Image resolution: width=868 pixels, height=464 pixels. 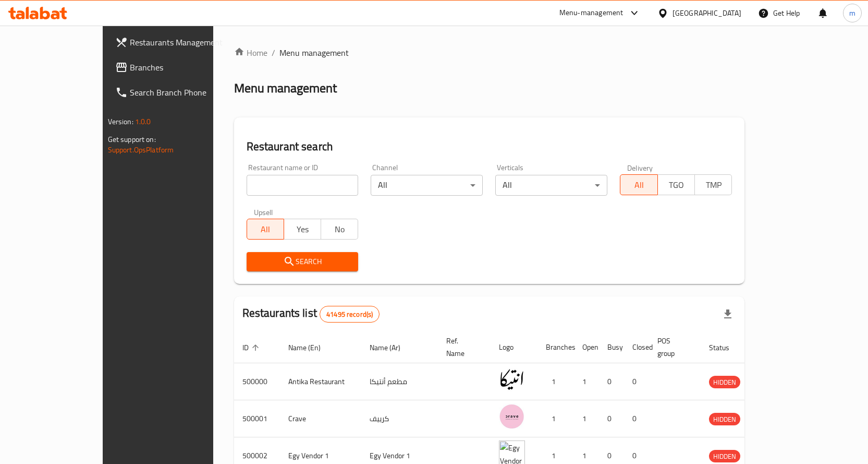 I want to click on h2: Restaurants list, so click(x=311, y=313).